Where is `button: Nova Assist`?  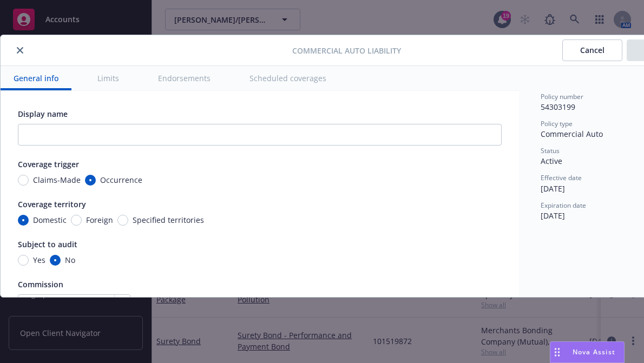 button: Nova Assist is located at coordinates (587, 352).